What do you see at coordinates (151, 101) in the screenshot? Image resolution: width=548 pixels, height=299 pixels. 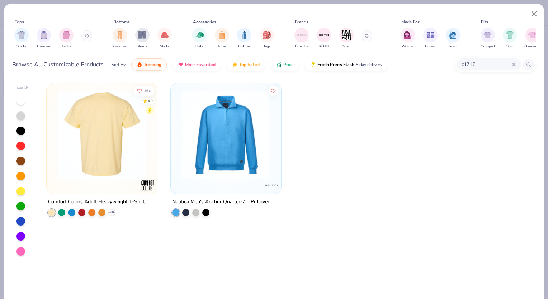 I see `div: 4.9` at bounding box center [151, 101].